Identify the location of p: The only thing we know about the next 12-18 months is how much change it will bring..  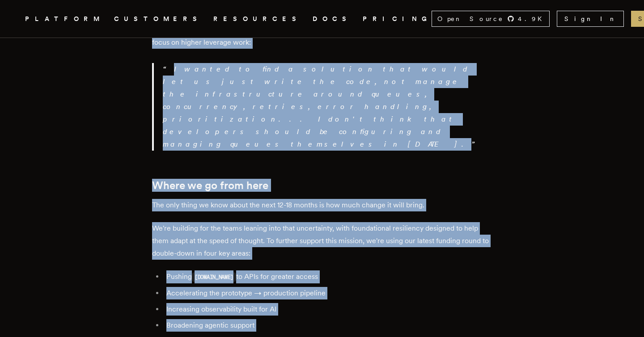
(322, 205).